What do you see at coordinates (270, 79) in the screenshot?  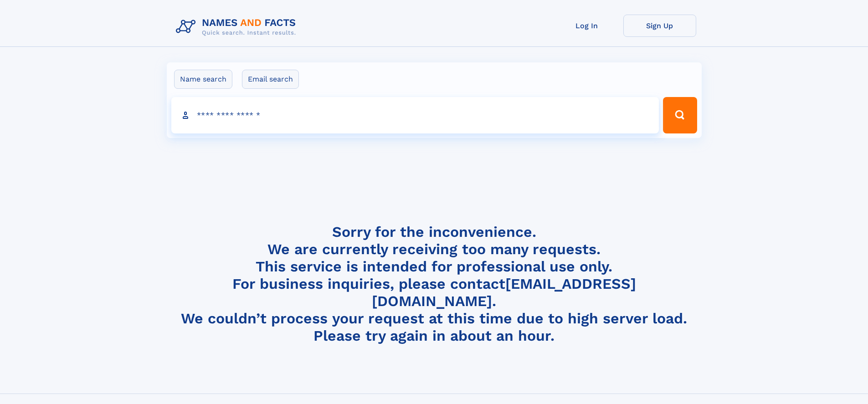 I see `label: Email search` at bounding box center [270, 79].